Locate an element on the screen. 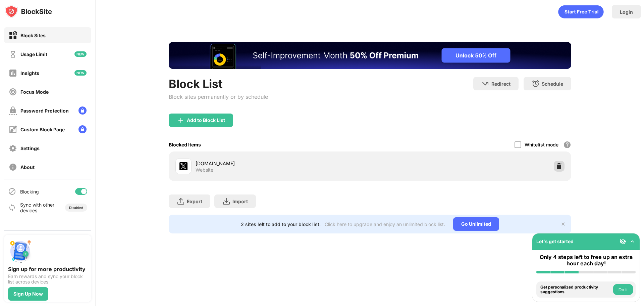 The image size is (644, 306). img: insights-off.svg is located at coordinates (13, 73).